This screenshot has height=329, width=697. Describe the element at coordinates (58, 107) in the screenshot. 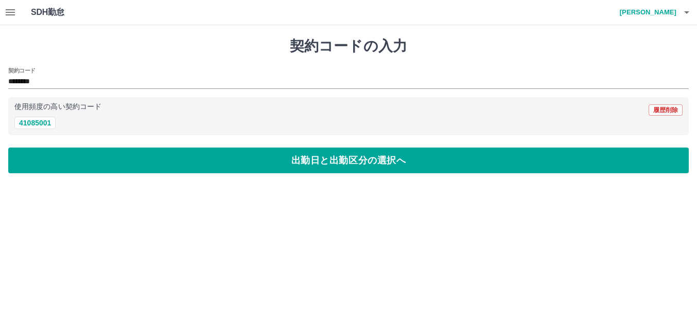

I see `p: 使用頻度の高い契約コード` at that location.